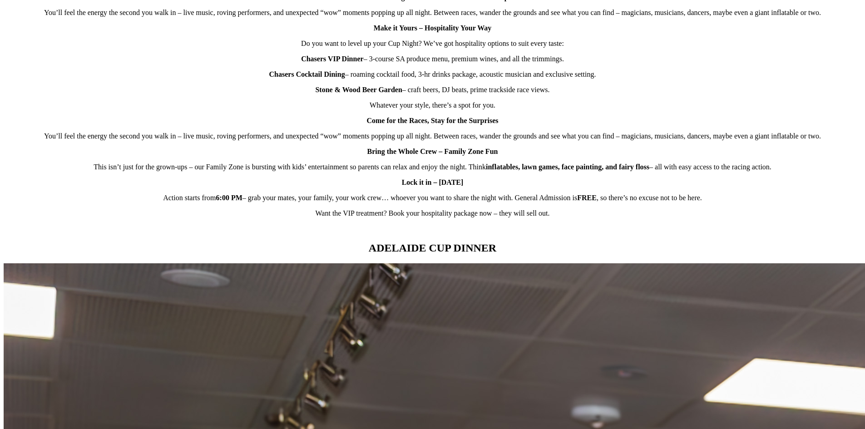 The height and width of the screenshot is (429, 865). What do you see at coordinates (432, 198) in the screenshot?
I see `p: Action starts from – grab your mates, your family, your work crew… whoever you want to share the ...` at bounding box center [432, 198].